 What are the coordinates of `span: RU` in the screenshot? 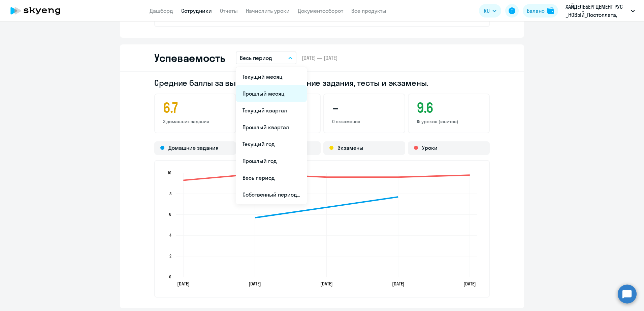 It's located at (487, 11).